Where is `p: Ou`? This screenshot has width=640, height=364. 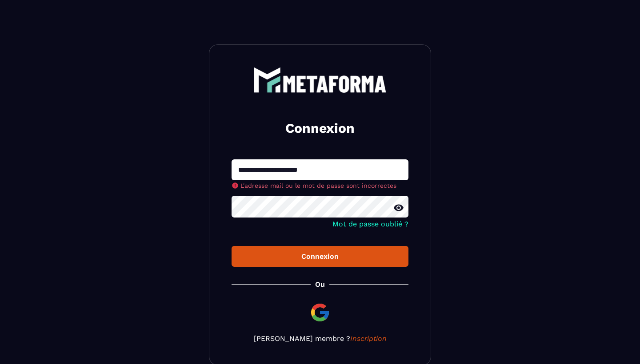 p: Ou is located at coordinates (320, 284).